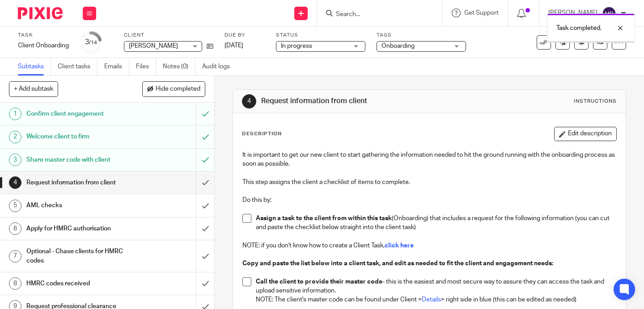 This screenshot has width=644, height=309. Describe the element at coordinates (80, 114) in the screenshot. I see `h1: Confirm client engagement` at that location.